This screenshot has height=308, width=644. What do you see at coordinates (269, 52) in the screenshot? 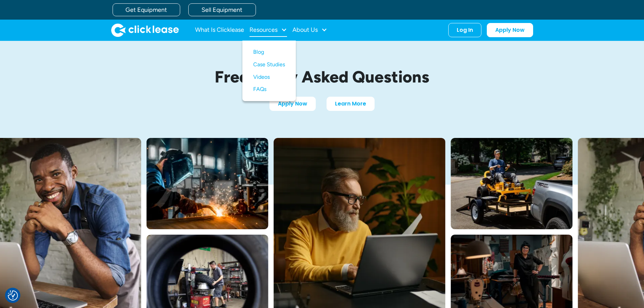
I see `a: Blog` at bounding box center [269, 52].